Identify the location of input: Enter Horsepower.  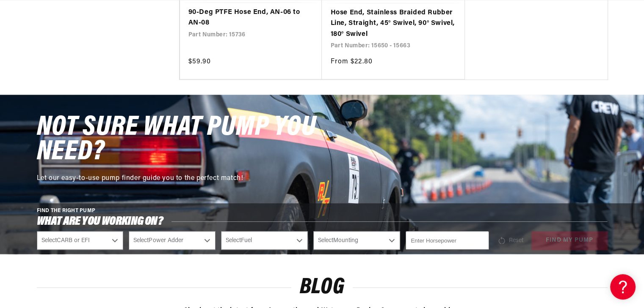
(447, 241).